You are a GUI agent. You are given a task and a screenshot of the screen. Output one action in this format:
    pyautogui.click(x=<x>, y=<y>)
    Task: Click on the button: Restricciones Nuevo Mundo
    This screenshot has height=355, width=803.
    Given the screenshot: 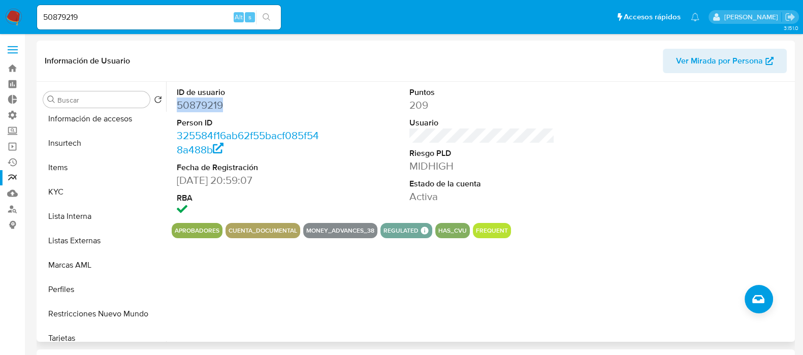 What is the action you would take?
    pyautogui.click(x=103, y=314)
    